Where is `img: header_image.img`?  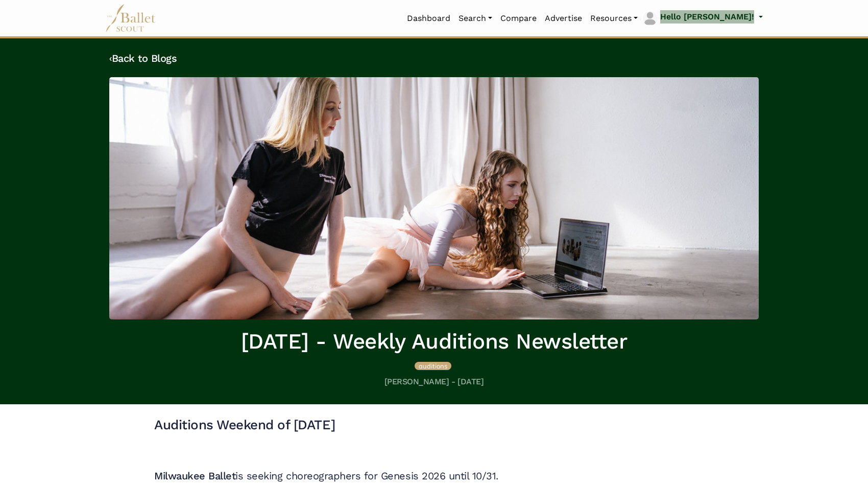
img: header_image.img is located at coordinates (434, 198).